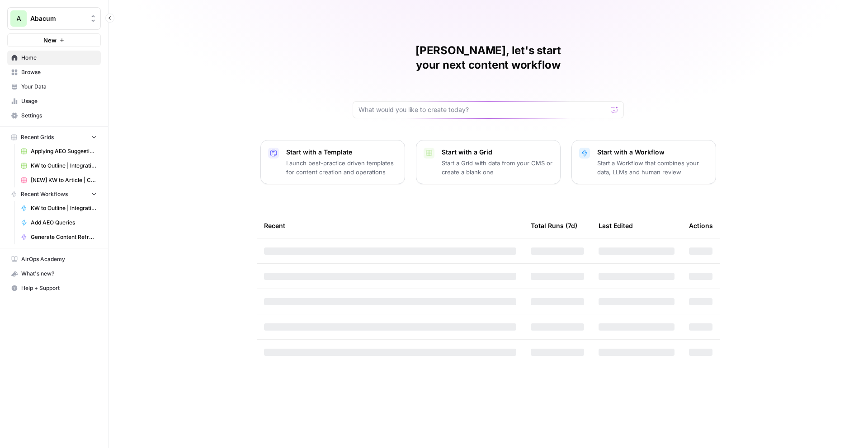  I want to click on p: Start with a Workflow, so click(653, 153).